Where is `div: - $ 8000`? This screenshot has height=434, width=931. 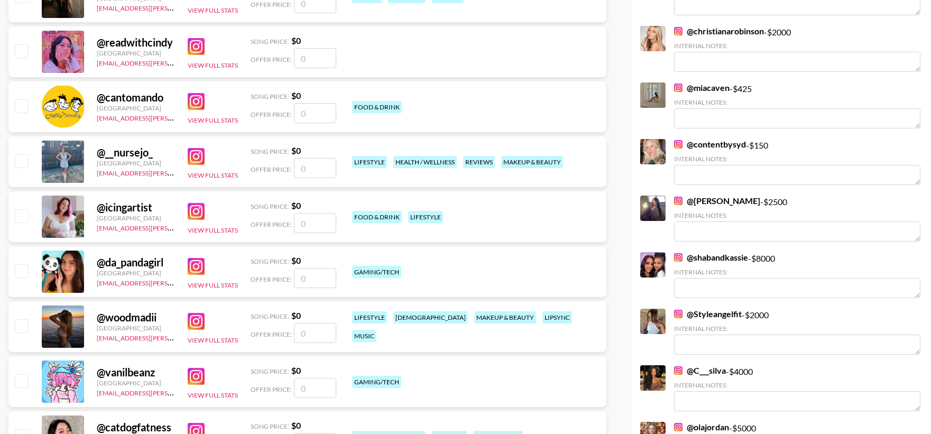 div: - $ 8000 is located at coordinates (797, 275).